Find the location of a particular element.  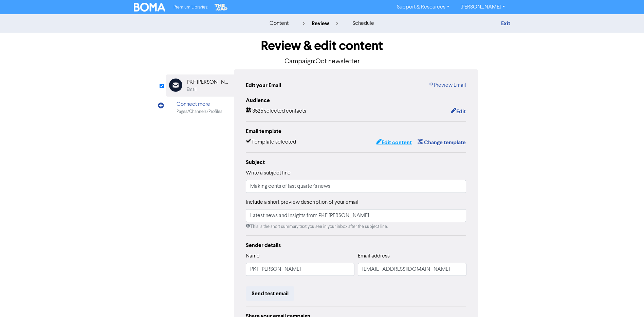

div: schedule is located at coordinates (363, 23).